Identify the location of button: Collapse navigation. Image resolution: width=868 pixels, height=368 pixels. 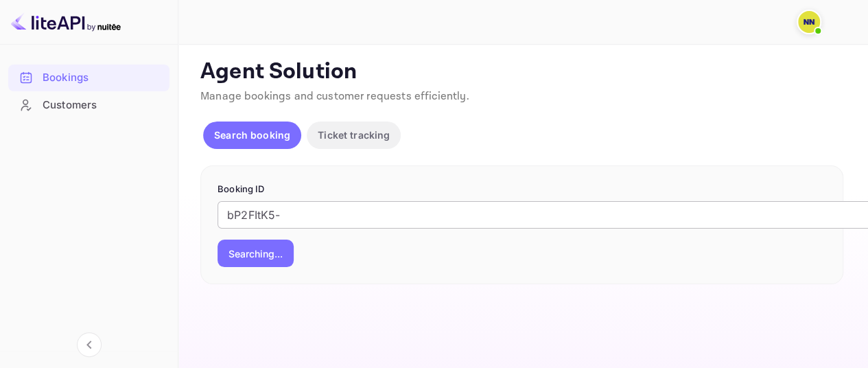
(89, 344).